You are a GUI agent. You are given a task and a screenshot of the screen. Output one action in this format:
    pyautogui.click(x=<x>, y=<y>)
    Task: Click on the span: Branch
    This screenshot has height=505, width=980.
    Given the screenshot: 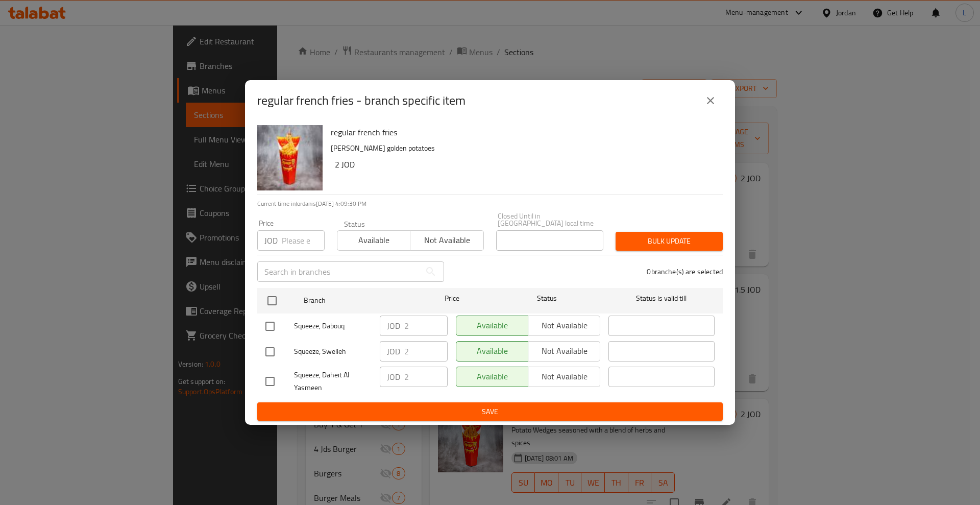 What is the action you would take?
    pyautogui.click(x=357, y=300)
    